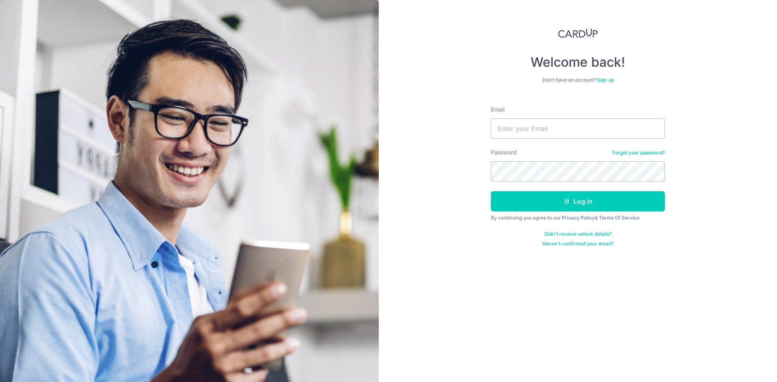 This screenshot has height=382, width=777. What do you see at coordinates (578, 33) in the screenshot?
I see `img: CardUp Logo` at bounding box center [578, 33].